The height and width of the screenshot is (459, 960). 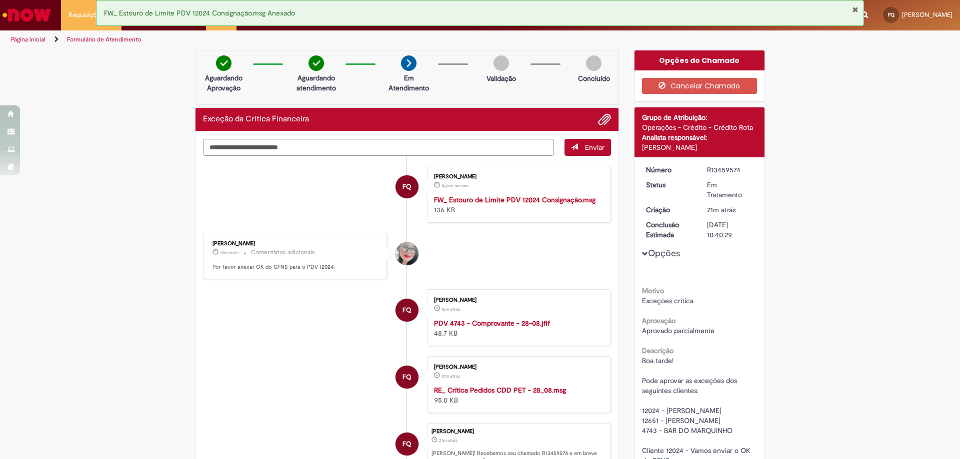 What do you see at coordinates (604, 119) in the screenshot?
I see `button: Adicionar anexos` at bounding box center [604, 119].